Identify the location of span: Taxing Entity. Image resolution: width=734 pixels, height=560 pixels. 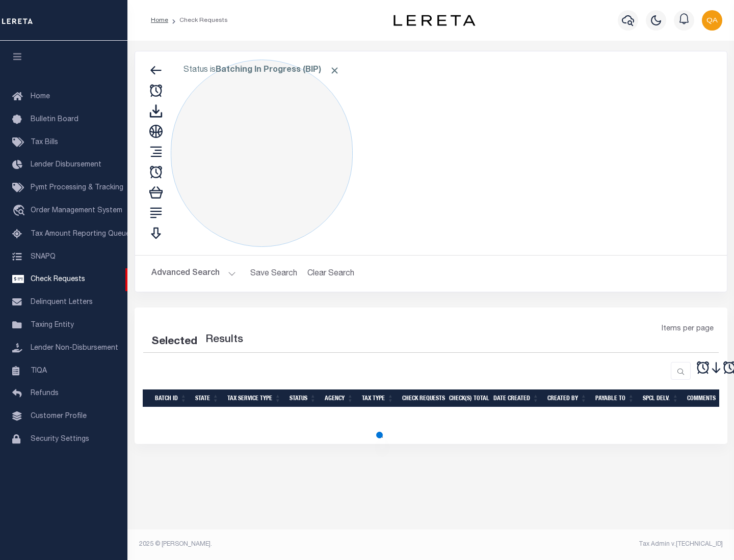
(52, 325).